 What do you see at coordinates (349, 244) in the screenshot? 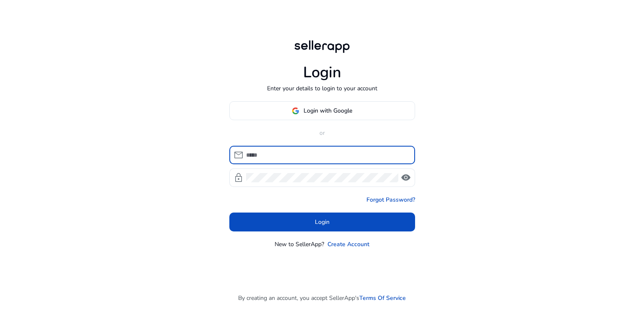
I see `a: Create Account` at bounding box center [349, 244].